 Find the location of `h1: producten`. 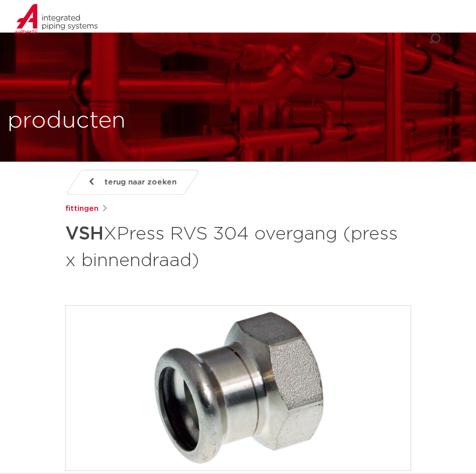

h1: producten is located at coordinates (66, 121).